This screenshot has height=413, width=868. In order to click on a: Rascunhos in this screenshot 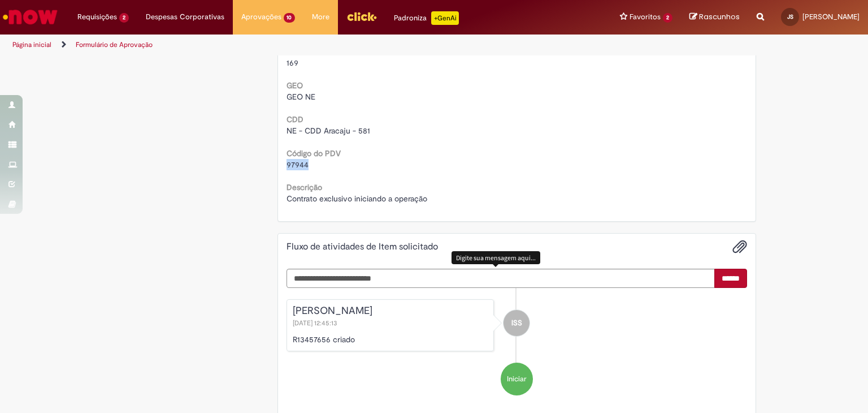, I will do `click(715, 17)`.